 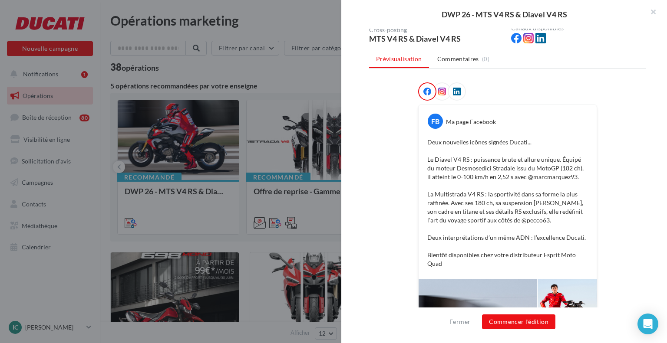 What do you see at coordinates (435, 121) in the screenshot?
I see `div: FB` at bounding box center [435, 121].